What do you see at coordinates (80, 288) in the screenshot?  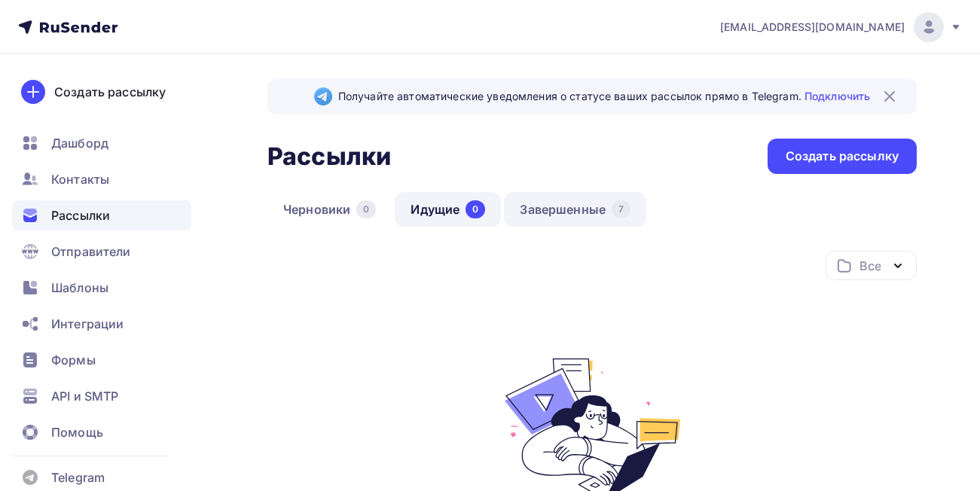 I see `span: Шаблоны` at bounding box center [80, 288].